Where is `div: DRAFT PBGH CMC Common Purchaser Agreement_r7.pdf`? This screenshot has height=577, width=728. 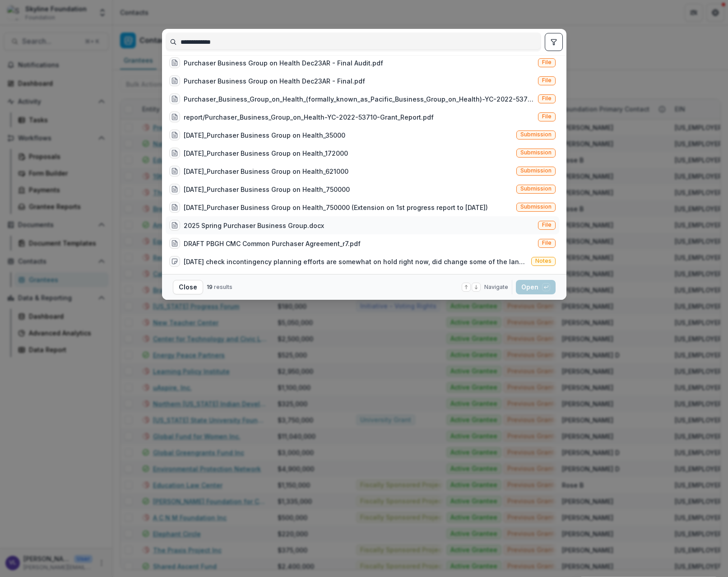
div: DRAFT PBGH CMC Common Purchaser Agreement_r7.pdf is located at coordinates (272, 244).